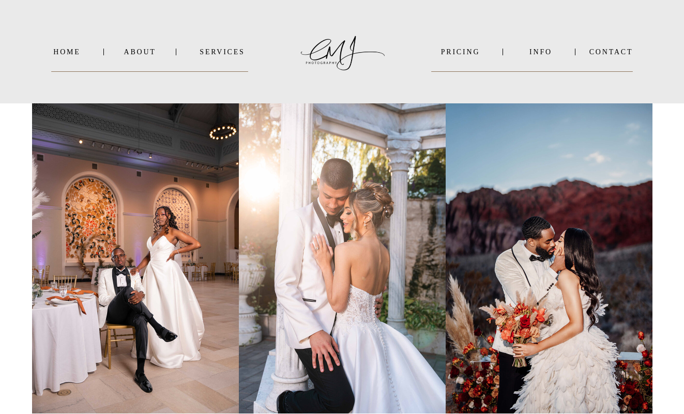  I want to click on a: SERVICES, so click(222, 52).